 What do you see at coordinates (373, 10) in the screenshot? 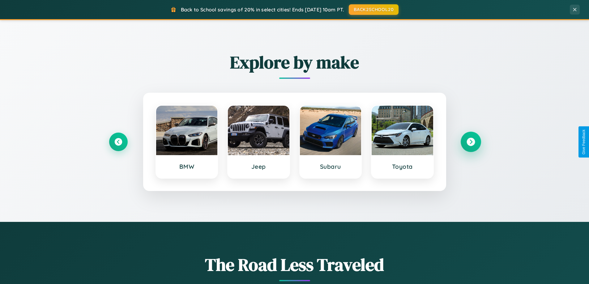
I see `button: BACK2SCHOOL20` at bounding box center [373, 10].